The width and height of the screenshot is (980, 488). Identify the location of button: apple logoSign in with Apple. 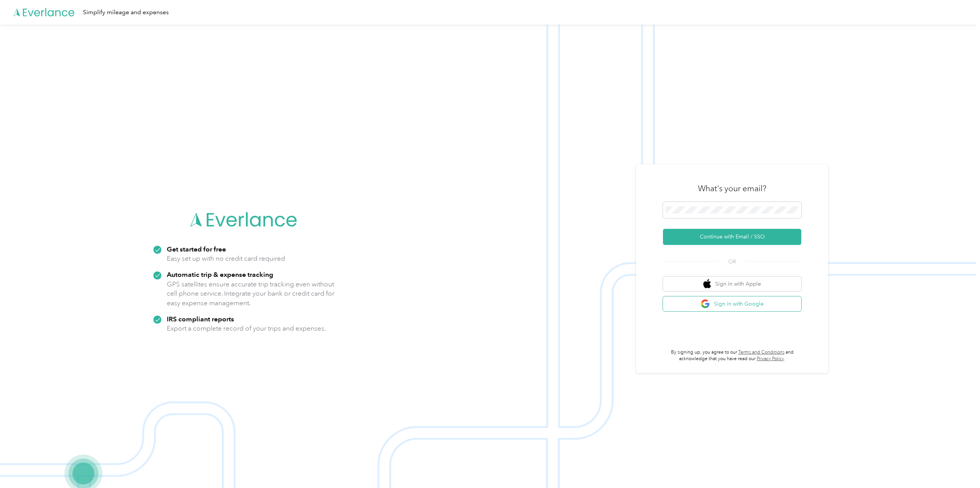
(733, 284).